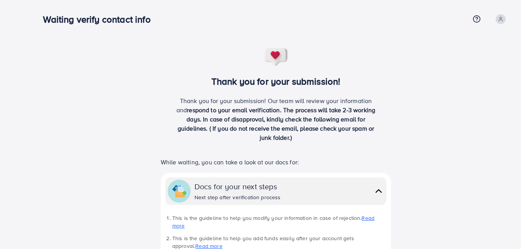 Image resolution: width=521 pixels, height=249 pixels. What do you see at coordinates (276, 162) in the screenshot?
I see `p: While waiting, you can take a look at our docs for:` at bounding box center [276, 162].